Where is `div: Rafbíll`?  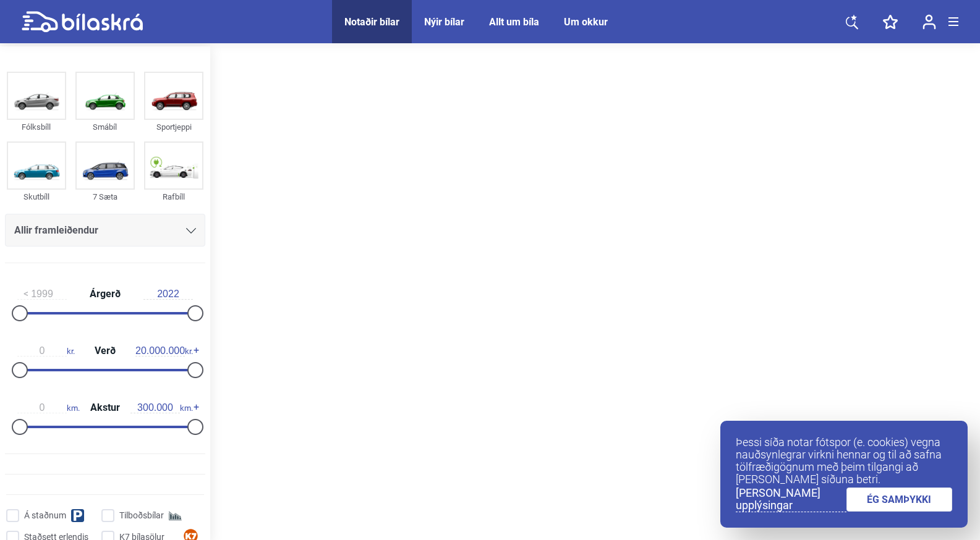
div: Rafbíll is located at coordinates (174, 196).